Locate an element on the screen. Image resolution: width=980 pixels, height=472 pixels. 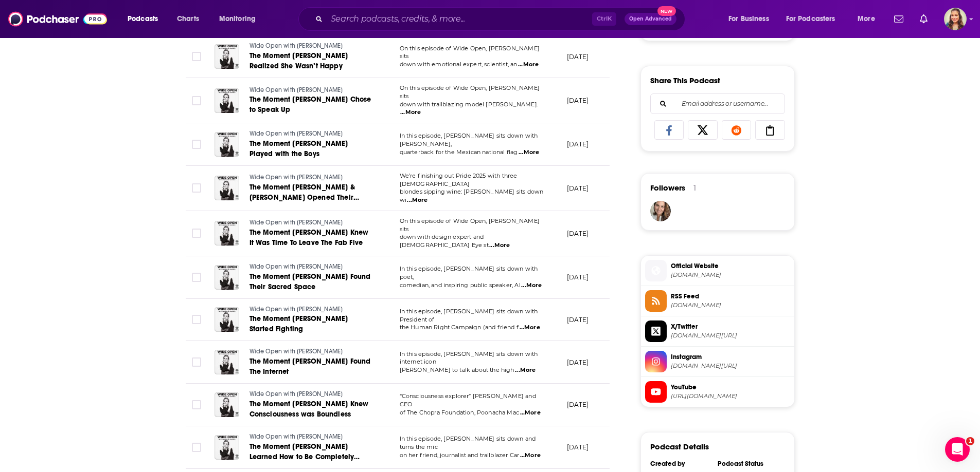
span: Logged in as adriana.guzman is located at coordinates (955, 19).